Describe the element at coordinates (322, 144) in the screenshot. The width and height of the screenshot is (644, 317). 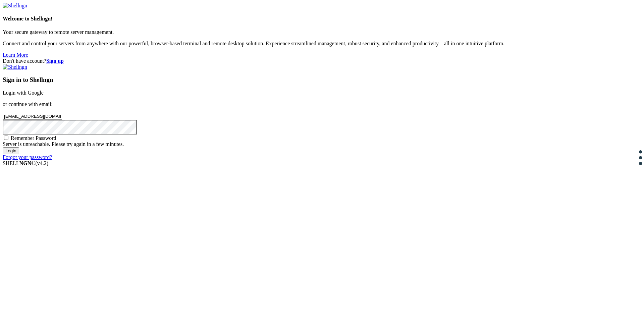
I see `div: Server is unreachable. Please try again in a few minutes.` at that location.